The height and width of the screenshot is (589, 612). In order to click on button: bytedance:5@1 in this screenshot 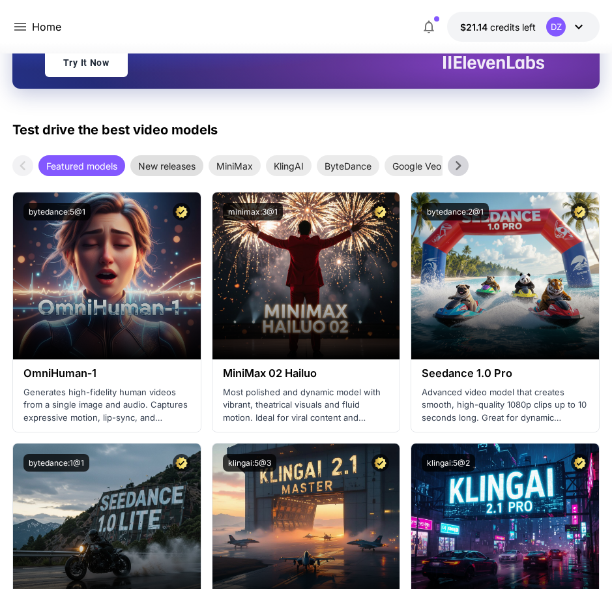, I will do `click(57, 211)`.